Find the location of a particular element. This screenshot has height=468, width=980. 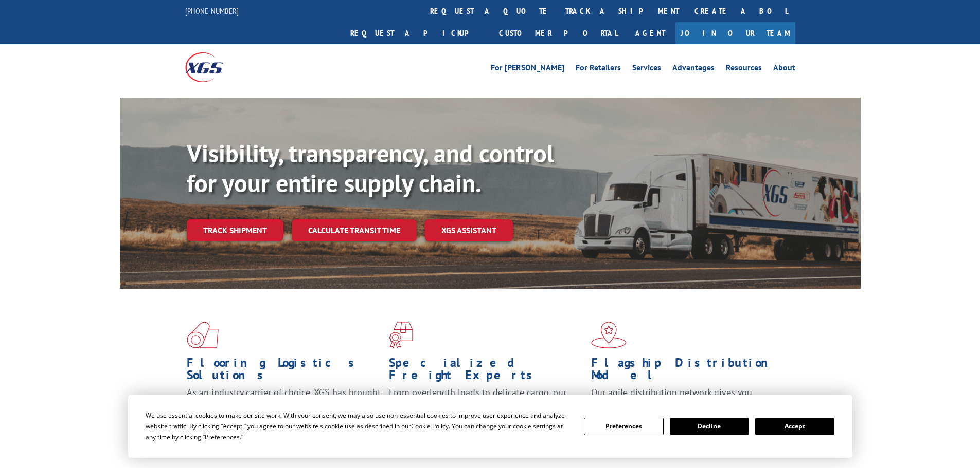

a: Advantages is located at coordinates (693, 69).